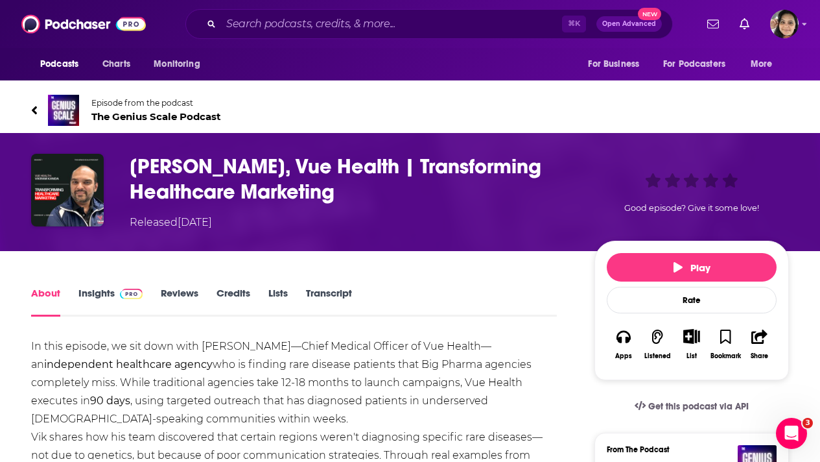 Image resolution: width=820 pixels, height=462 pixels. Describe the element at coordinates (692, 208) in the screenshot. I see `span: Good episode? Give it some love!` at that location.